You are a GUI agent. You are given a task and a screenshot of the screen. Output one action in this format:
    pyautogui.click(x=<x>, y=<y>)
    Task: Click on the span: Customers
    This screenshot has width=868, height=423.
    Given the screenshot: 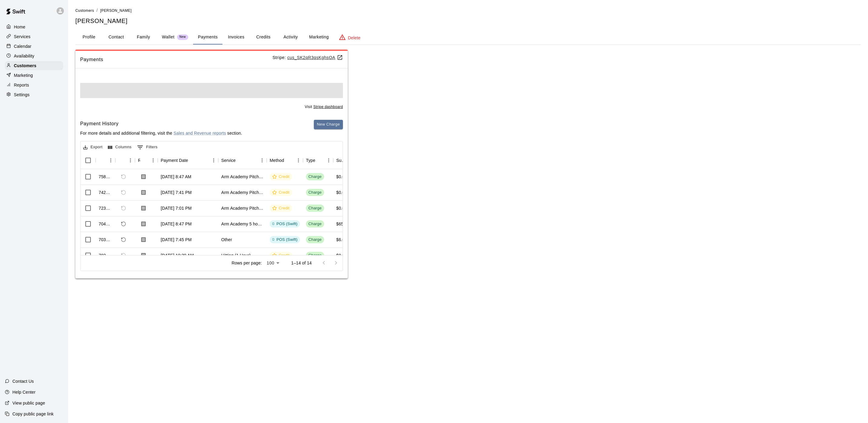 What is the action you would take?
    pyautogui.click(x=85, y=10)
    